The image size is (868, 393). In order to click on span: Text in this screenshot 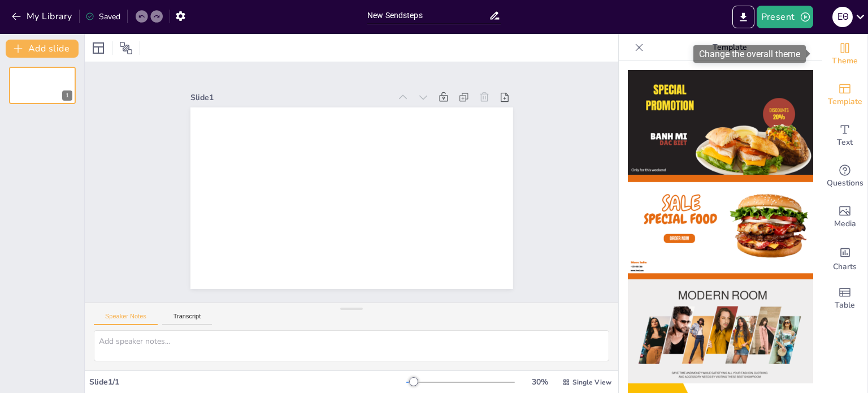, I will do `click(845, 142)`.